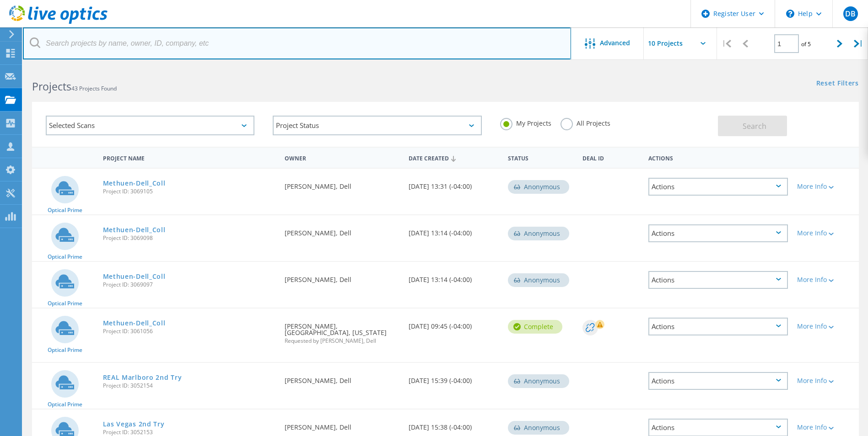 This screenshot has height=436, width=868. I want to click on div: Project Status, so click(377, 125).